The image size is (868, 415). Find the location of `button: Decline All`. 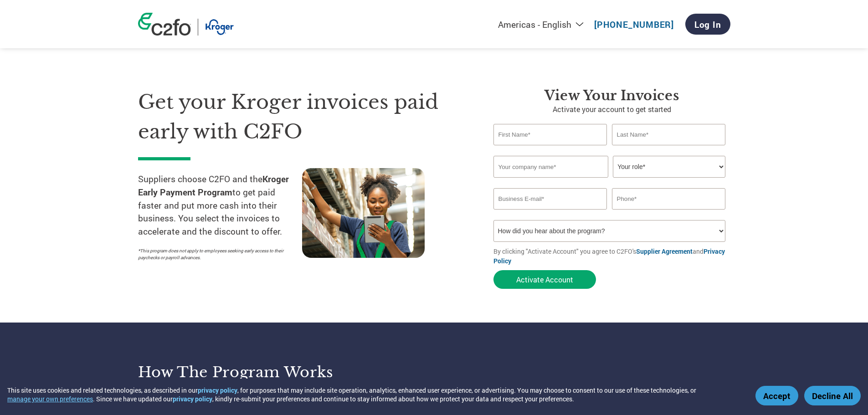

button: Decline All is located at coordinates (832, 395).